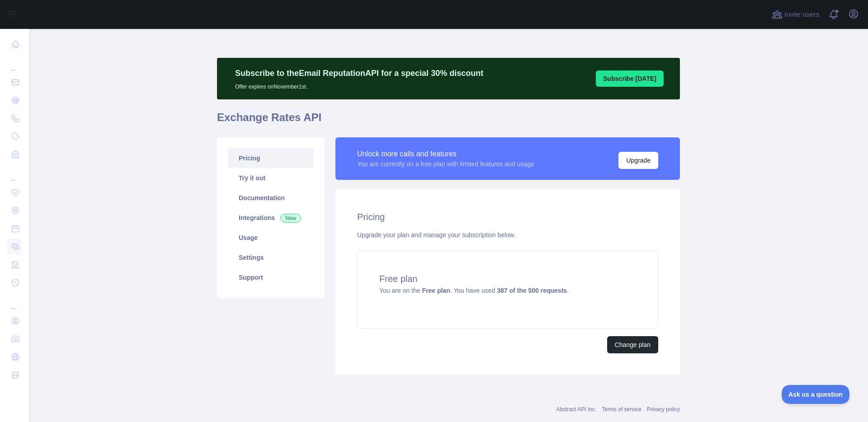  Describe the element at coordinates (436, 290) in the screenshot. I see `strong: Free plan` at that location.